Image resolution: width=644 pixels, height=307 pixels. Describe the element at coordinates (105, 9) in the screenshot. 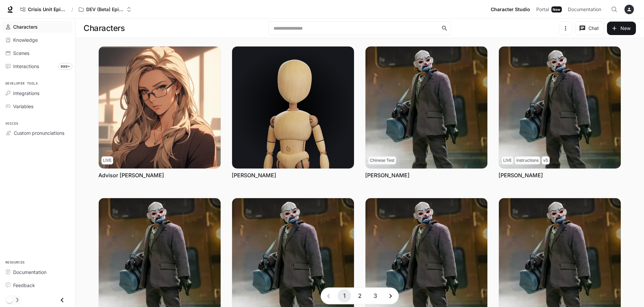

I see `p: DEV (Beta) Episode 1 - Crisis Unit` at that location.